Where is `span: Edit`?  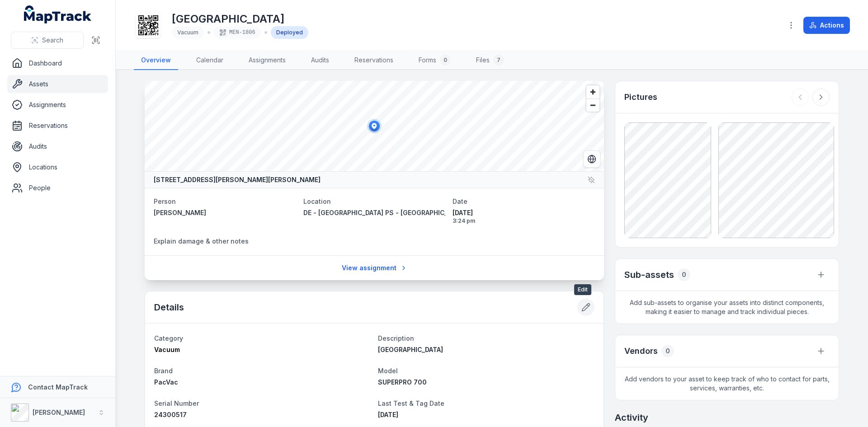
span: Edit is located at coordinates (583, 289).